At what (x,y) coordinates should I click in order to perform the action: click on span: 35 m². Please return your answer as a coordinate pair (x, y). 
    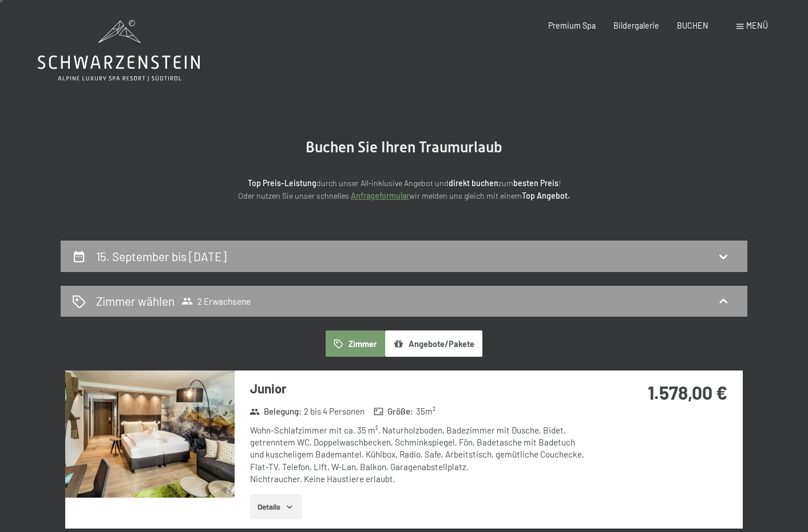
    Looking at the image, I should click on (426, 411).